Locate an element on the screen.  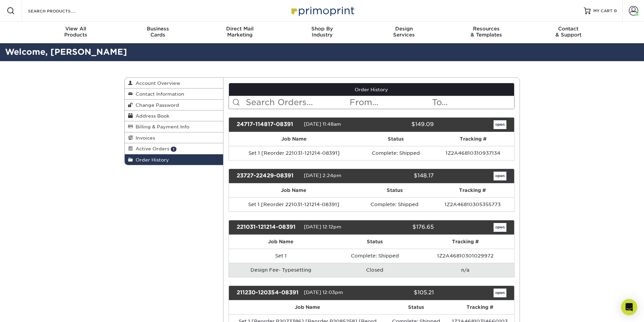
span: 0 is located at coordinates (615, 11).